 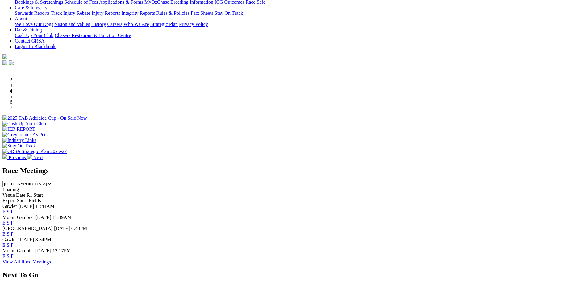 I want to click on div: Care & Integrity, so click(x=300, y=13).